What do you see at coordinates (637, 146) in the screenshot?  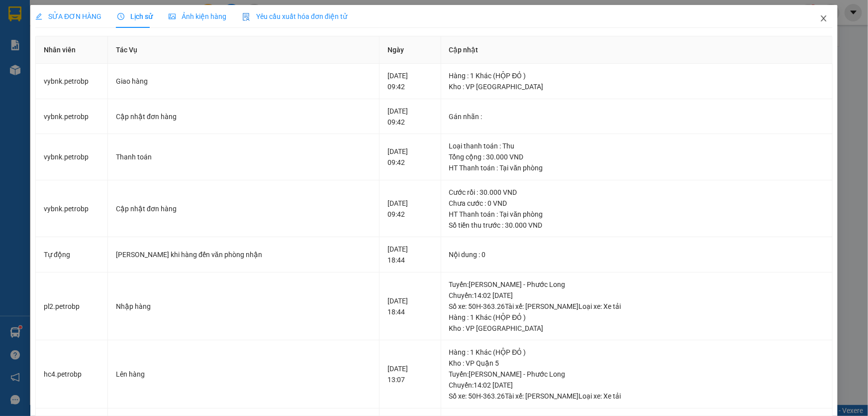 I see `div: Loại thanh toán : Thu` at bounding box center [637, 146].